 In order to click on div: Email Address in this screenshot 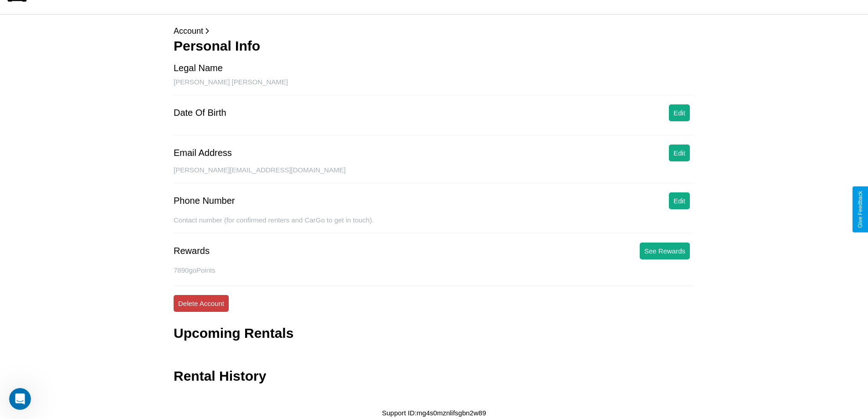, I will do `click(203, 152)`.